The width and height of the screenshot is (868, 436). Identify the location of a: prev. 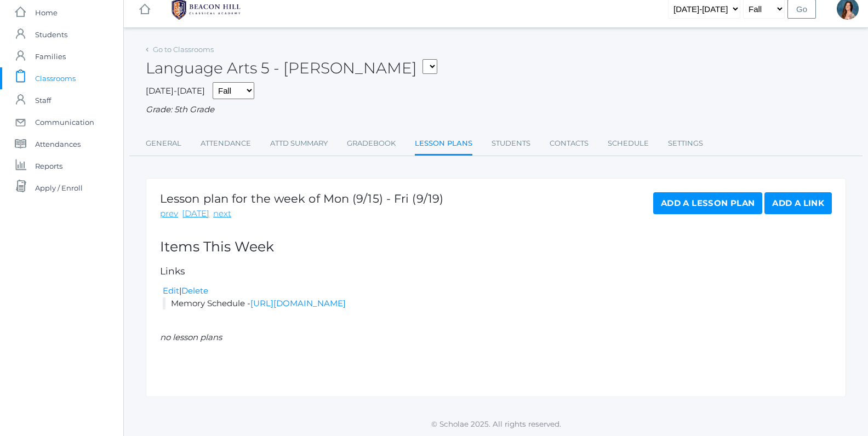
(169, 213).